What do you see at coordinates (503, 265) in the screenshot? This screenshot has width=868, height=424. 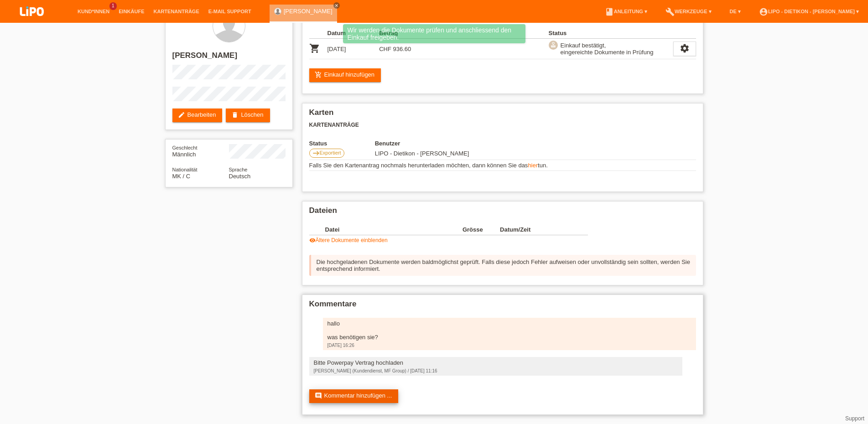 I see `div: Die hochgeladenen Dokumente werden baldmöglichst geprüft. Falls diese jedoch Fehler aufweisen ode...` at bounding box center [503, 265].